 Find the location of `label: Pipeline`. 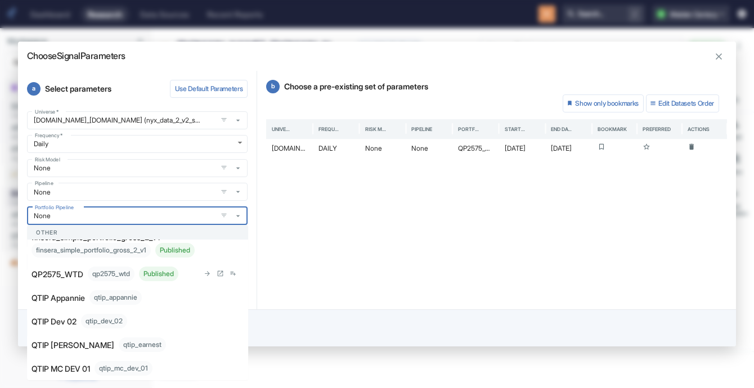

label: Pipeline is located at coordinates (44, 183).